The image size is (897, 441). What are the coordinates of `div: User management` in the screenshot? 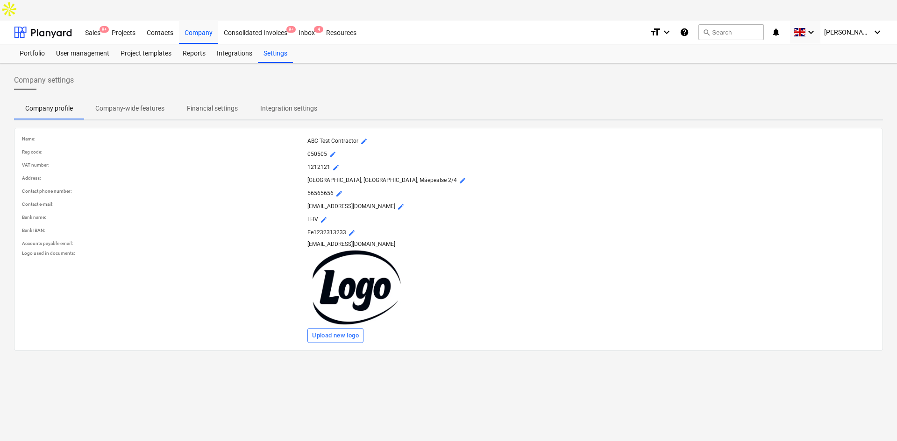 It's located at (83, 54).